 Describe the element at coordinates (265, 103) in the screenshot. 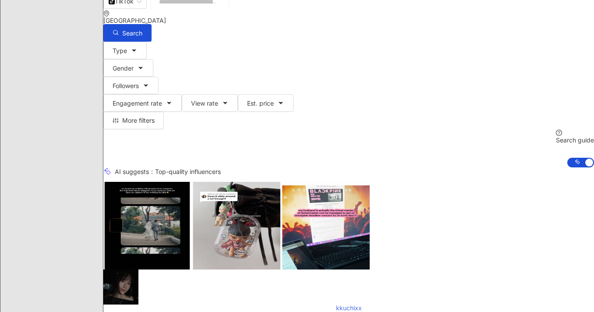

I see `button: Est. price` at that location.